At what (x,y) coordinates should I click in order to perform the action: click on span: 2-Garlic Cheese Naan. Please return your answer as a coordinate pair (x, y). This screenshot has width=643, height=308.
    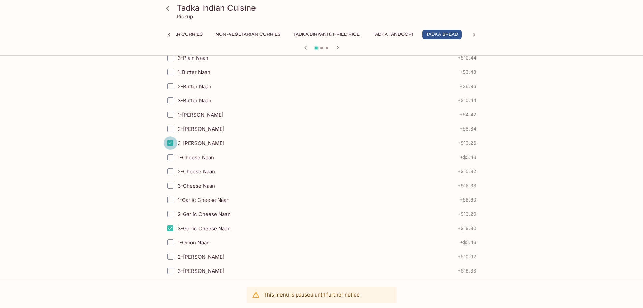
    Looking at the image, I should click on (204, 214).